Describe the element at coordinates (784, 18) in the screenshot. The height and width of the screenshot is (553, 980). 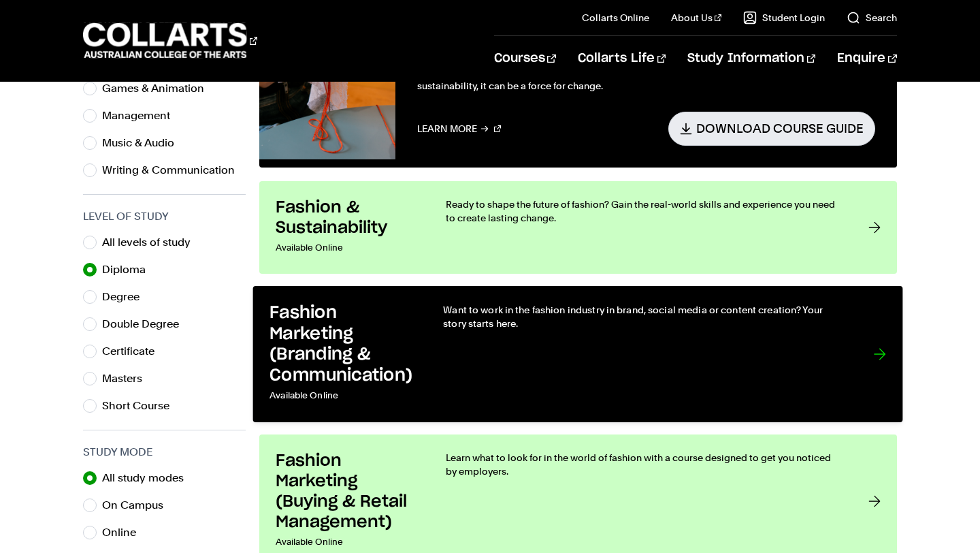
I see `a: Student Login` at that location.